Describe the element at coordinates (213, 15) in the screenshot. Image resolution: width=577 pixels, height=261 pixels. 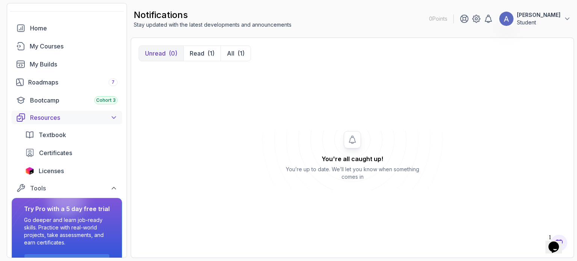
I see `h2: notifications` at that location.